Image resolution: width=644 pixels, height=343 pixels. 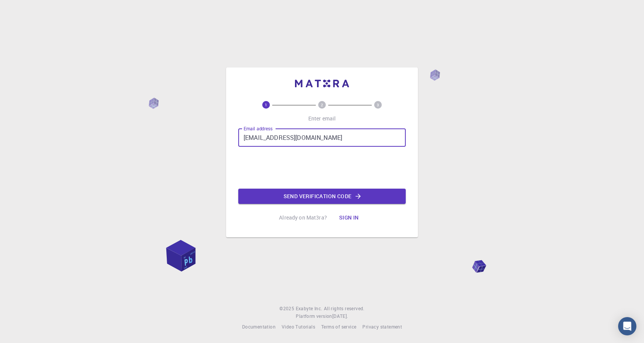 What do you see at coordinates (298, 327) in the screenshot?
I see `a: Video Tutorials` at bounding box center [298, 327].